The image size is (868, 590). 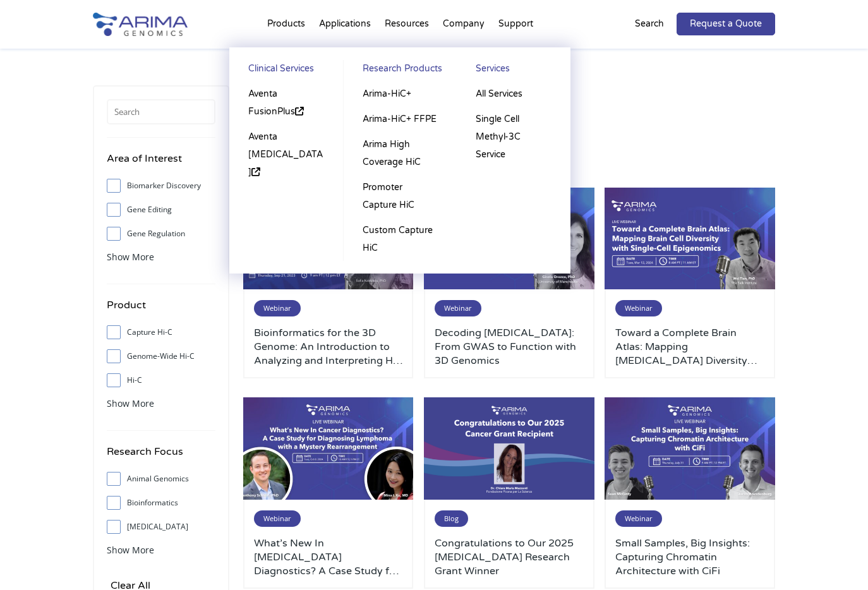 What do you see at coordinates (161, 356) in the screenshot?
I see `label: Genome-Wide Hi-C` at bounding box center [161, 356].